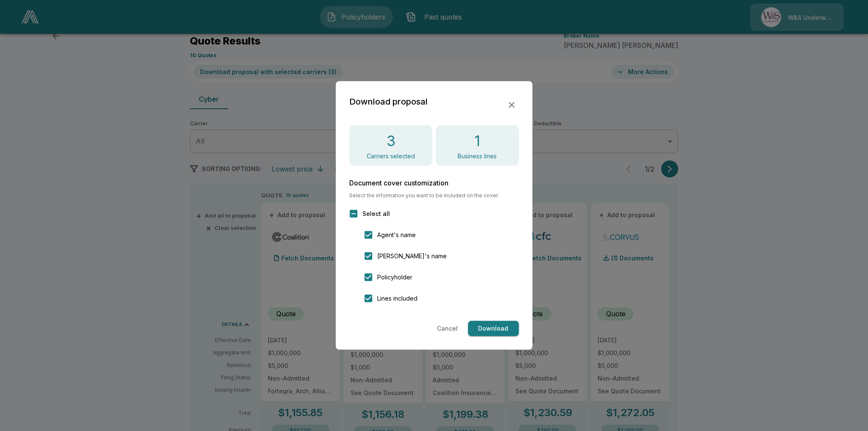  Describe the element at coordinates (477, 156) in the screenshot. I see `p: Business lines` at that location.